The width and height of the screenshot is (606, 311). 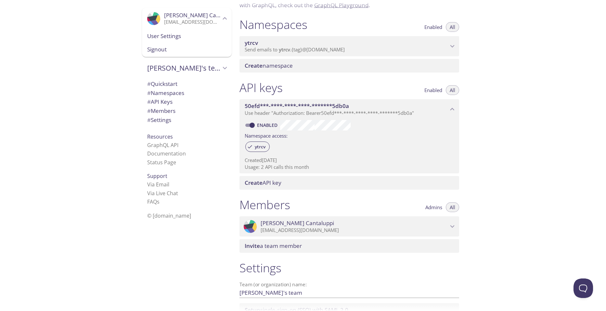 I want to click on a: Documentation, so click(x=166, y=153).